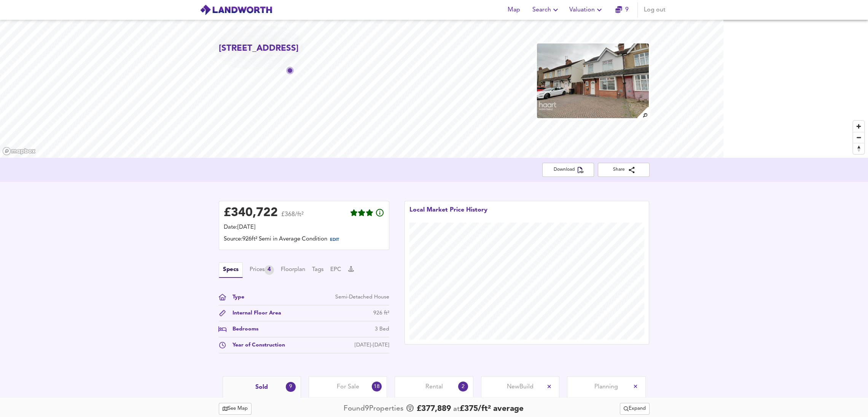 This screenshot has width=868, height=417. Describe the element at coordinates (859, 148) in the screenshot. I see `span: Reset bearing to north` at that location.